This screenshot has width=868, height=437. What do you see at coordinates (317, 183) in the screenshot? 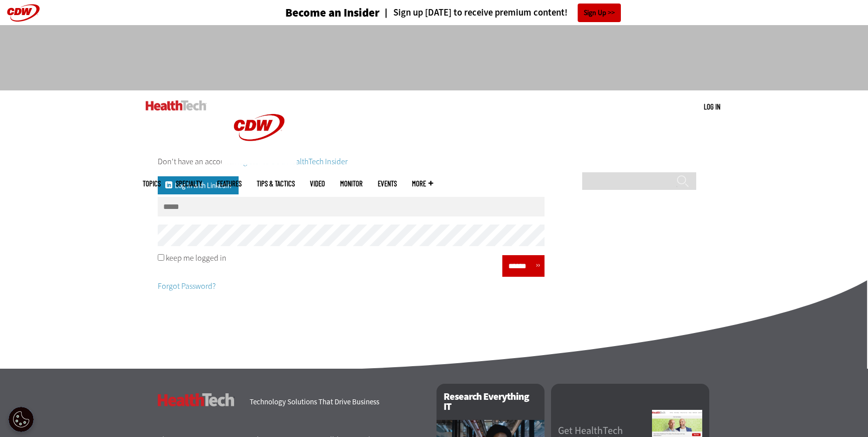
I see `a: Video` at bounding box center [317, 183].